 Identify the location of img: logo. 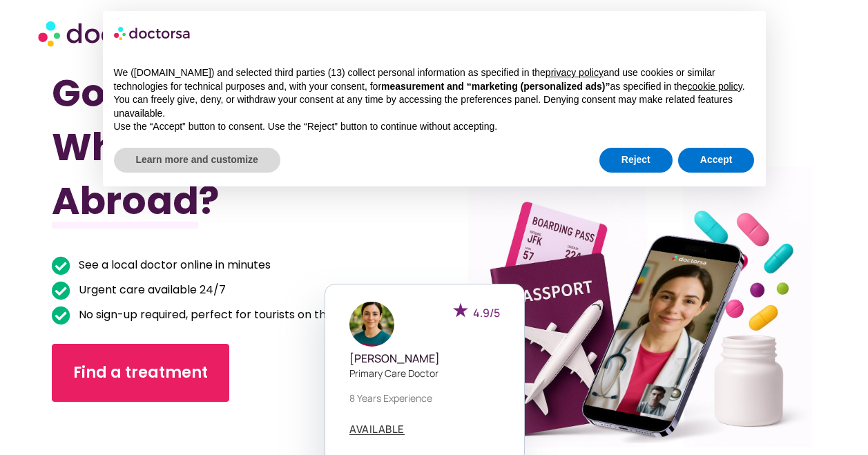
(153, 33).